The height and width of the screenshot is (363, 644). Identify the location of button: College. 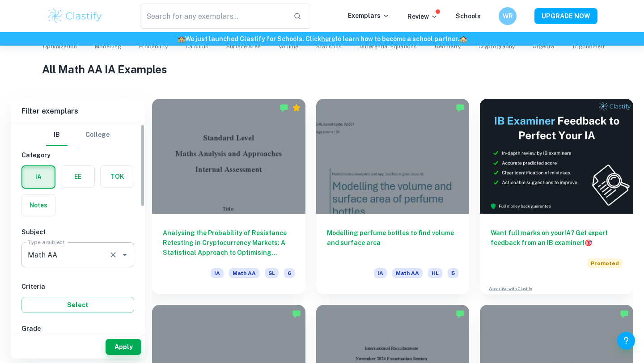
(98, 135).